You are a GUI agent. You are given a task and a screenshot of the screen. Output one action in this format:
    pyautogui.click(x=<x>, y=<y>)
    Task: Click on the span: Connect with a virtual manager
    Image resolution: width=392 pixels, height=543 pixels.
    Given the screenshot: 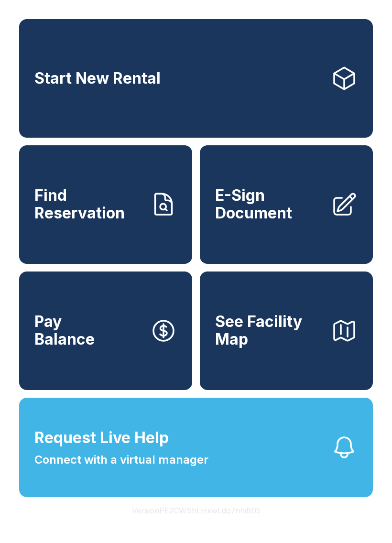 What is the action you would take?
    pyautogui.click(x=121, y=460)
    